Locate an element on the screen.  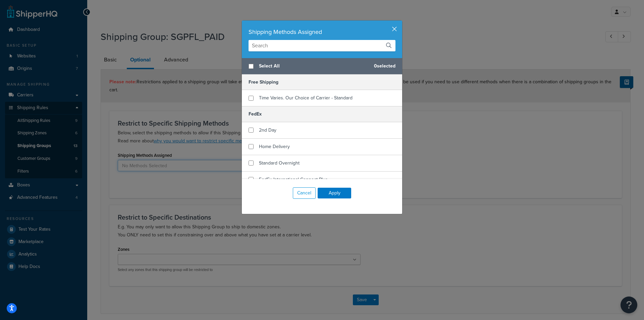
h5: Free Shipping is located at coordinates (322, 82).